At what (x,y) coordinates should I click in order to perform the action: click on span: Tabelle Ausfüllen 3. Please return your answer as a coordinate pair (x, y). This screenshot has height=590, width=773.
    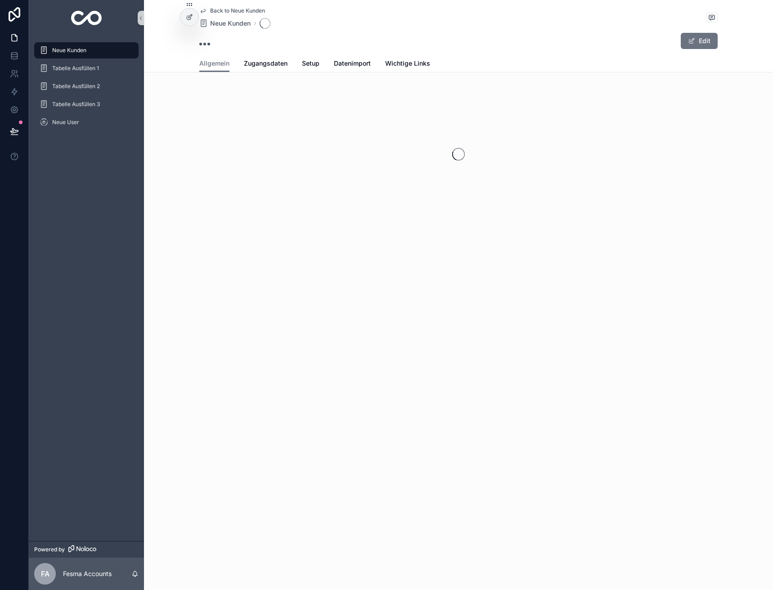
    Looking at the image, I should click on (76, 104).